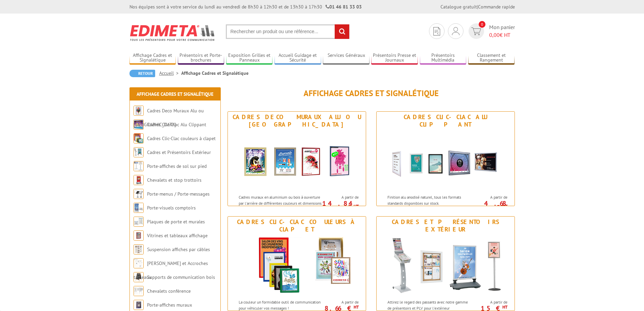 This screenshot has width=644, height=311. What do you see at coordinates (281, 305) in the screenshot?
I see `p: La couleur un formidable outil de communication pour véhiculer vos messages !` at bounding box center [281, 305].